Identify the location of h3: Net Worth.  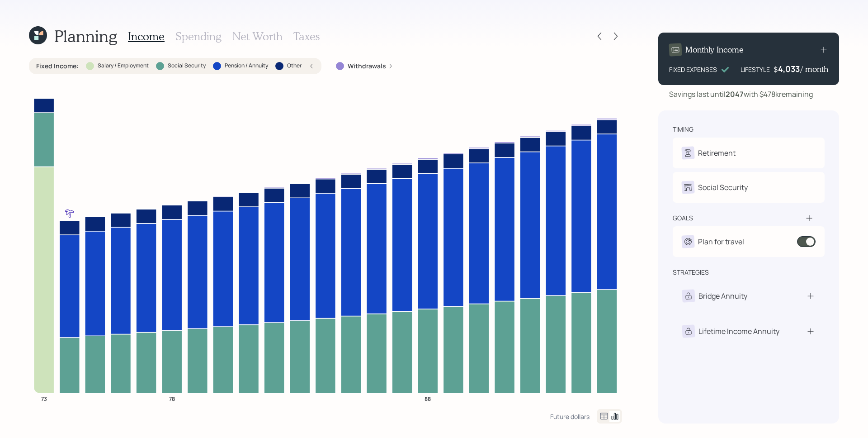
(257, 36).